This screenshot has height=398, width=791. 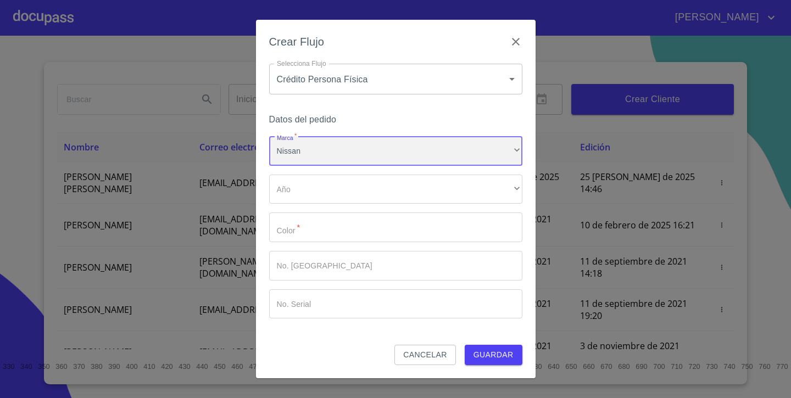 I want to click on h6: Crear Flujo, so click(x=297, y=42).